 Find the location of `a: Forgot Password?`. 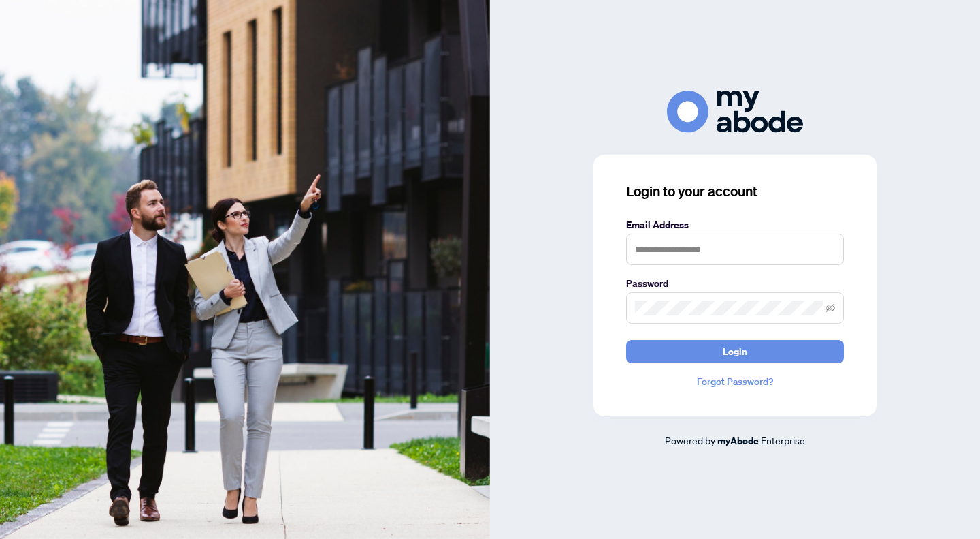

a: Forgot Password? is located at coordinates (735, 381).